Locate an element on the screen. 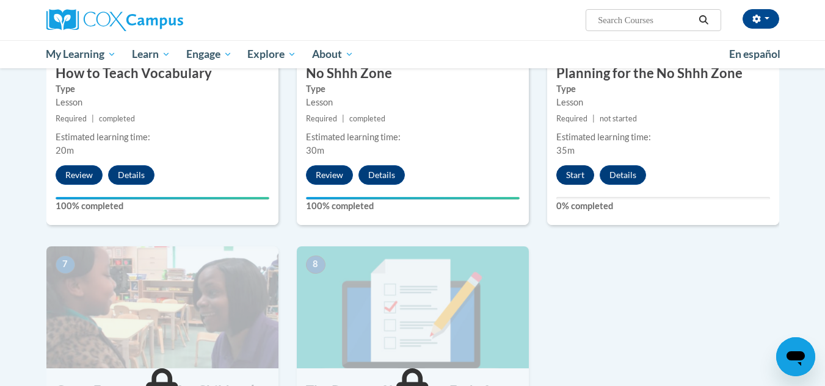 This screenshot has width=825, height=386. a: Explore is located at coordinates (272, 54).